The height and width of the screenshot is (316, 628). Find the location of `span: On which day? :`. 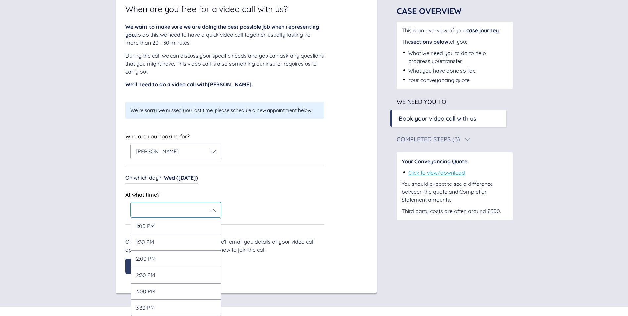

span: On which day? : is located at coordinates (144, 177).